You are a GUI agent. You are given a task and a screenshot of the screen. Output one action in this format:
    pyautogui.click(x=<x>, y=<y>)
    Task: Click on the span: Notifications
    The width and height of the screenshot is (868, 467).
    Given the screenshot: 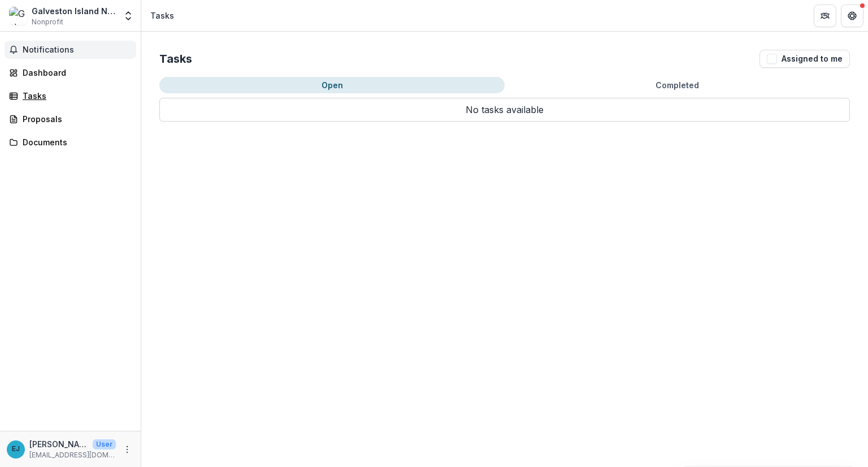 What is the action you would take?
    pyautogui.click(x=77, y=50)
    